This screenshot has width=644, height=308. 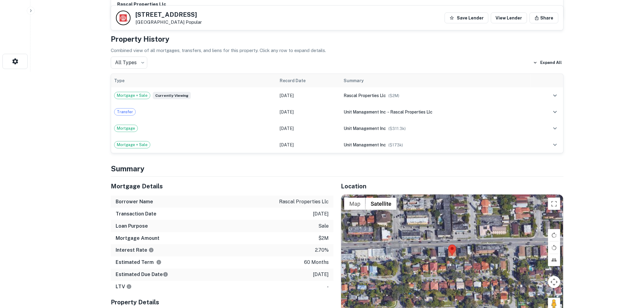 I want to click on div: All Types, so click(x=129, y=63).